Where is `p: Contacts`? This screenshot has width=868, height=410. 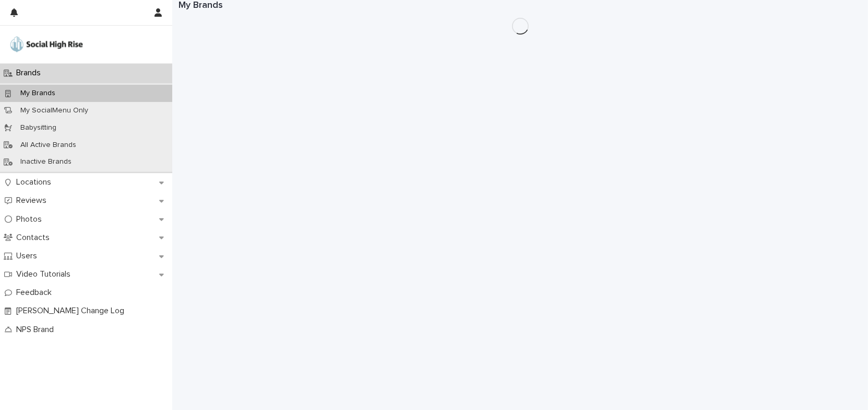
p: Contacts is located at coordinates (35, 237).